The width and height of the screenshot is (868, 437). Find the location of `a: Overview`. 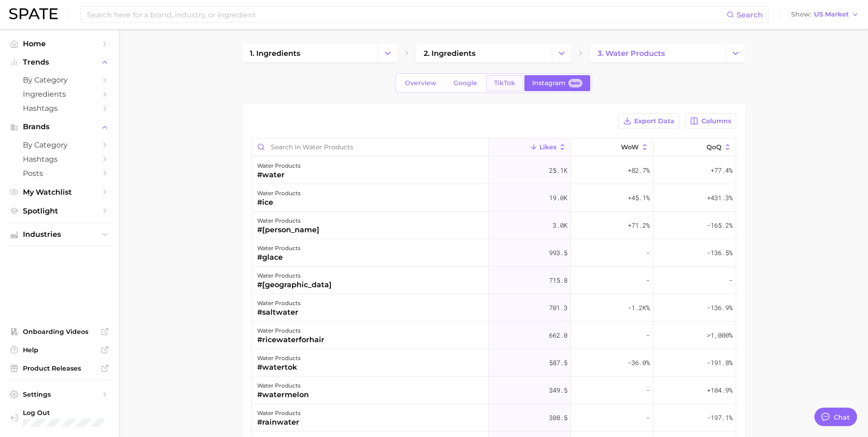

a: Overview is located at coordinates (420, 83).